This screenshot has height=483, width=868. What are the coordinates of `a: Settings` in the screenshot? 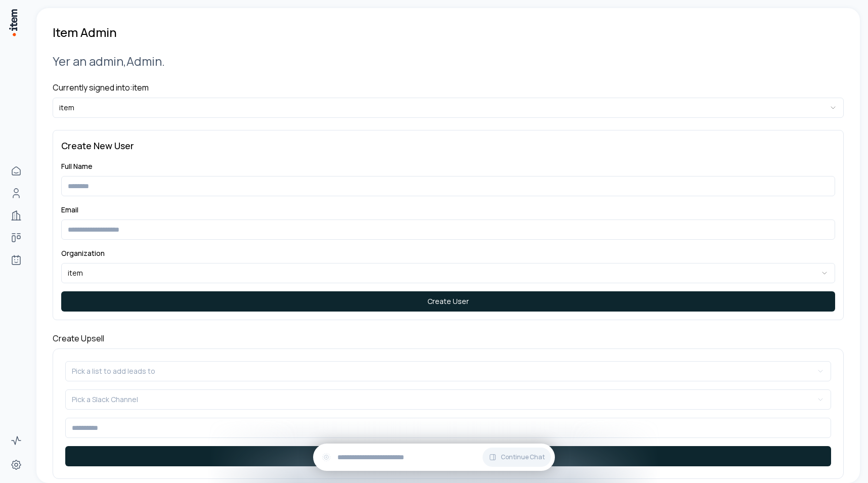 It's located at (16, 465).